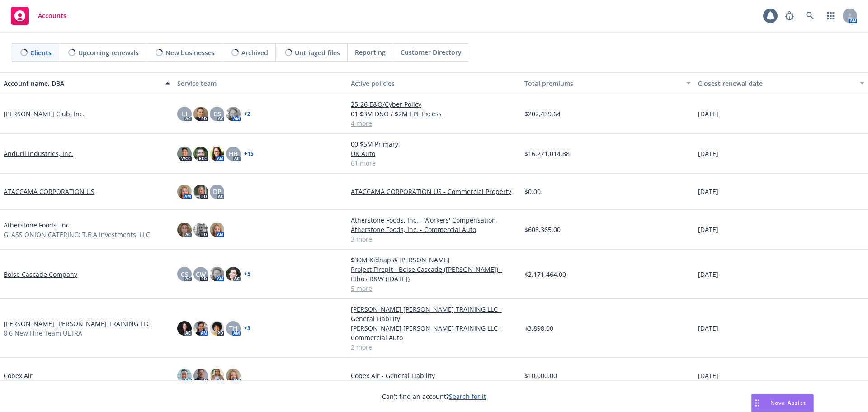 The width and height of the screenshot is (868, 412). I want to click on span: $16,271,014.88, so click(547, 153).